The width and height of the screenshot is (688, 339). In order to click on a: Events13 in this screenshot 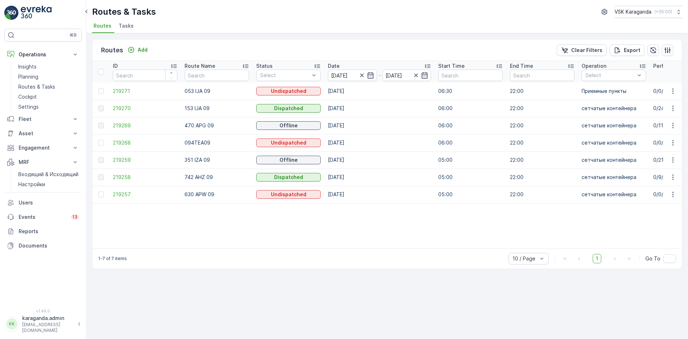, I will do `click(43, 217)`.